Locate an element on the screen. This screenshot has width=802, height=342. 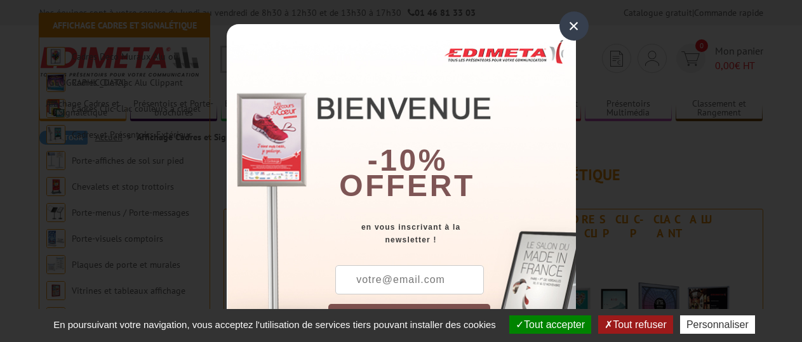
button: DÉCOUVRIR LE CODE is located at coordinates (409, 317).